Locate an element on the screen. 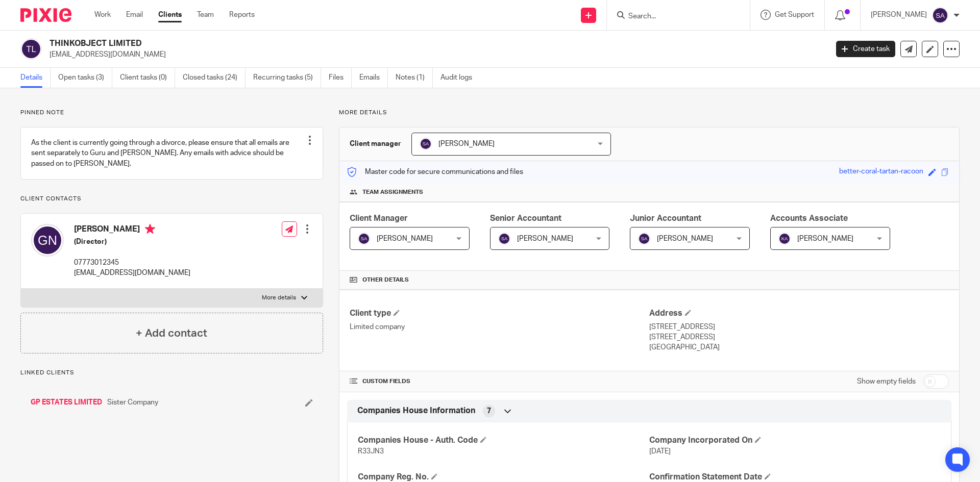  a: Clients is located at coordinates (170, 14).